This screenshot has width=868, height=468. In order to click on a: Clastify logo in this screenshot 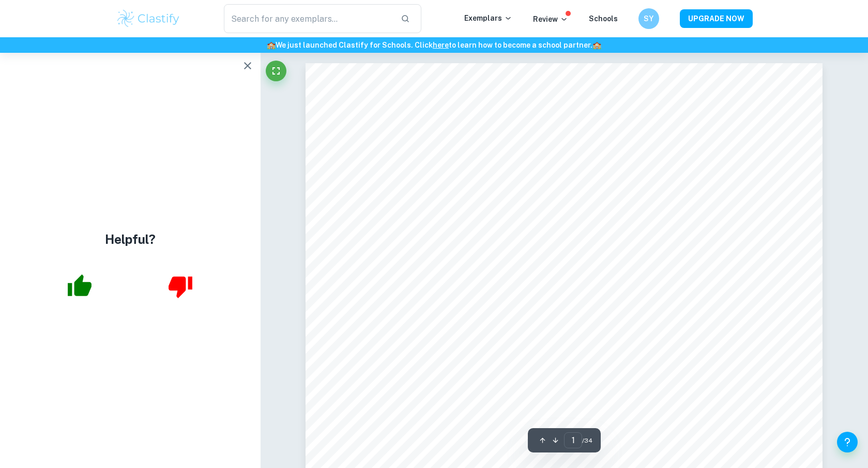, I will do `click(148, 19)`.